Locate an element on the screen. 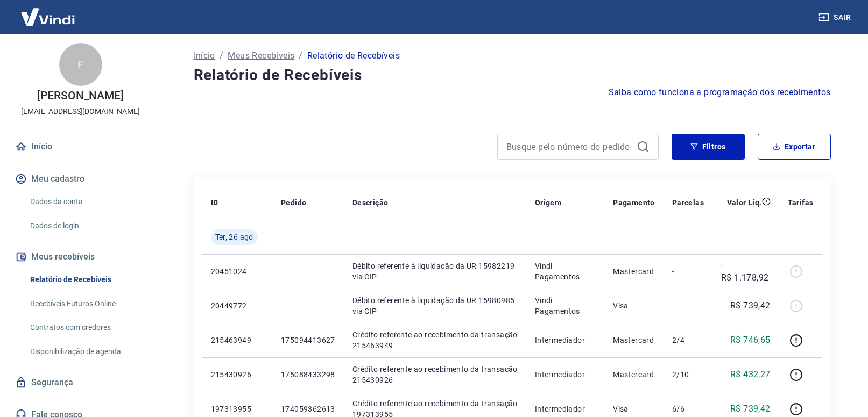 Image resolution: width=868 pixels, height=417 pixels. p: -R$ 1.178,92 is located at coordinates (746, 272).